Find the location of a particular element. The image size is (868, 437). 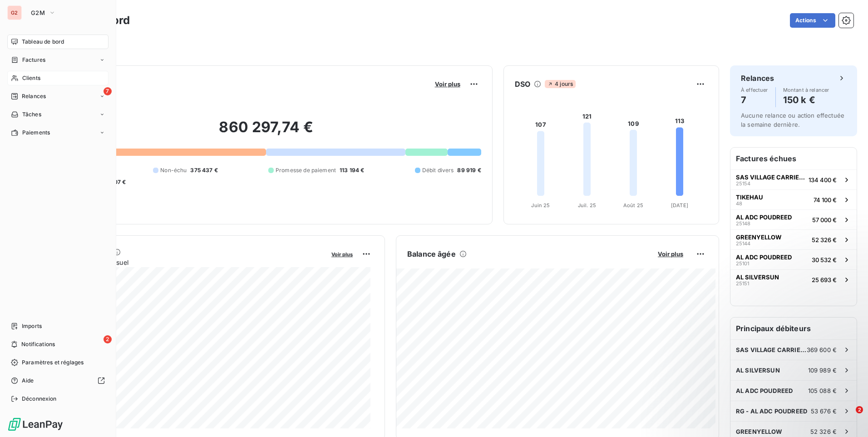

span: AL SILVERSUN is located at coordinates (757, 277).